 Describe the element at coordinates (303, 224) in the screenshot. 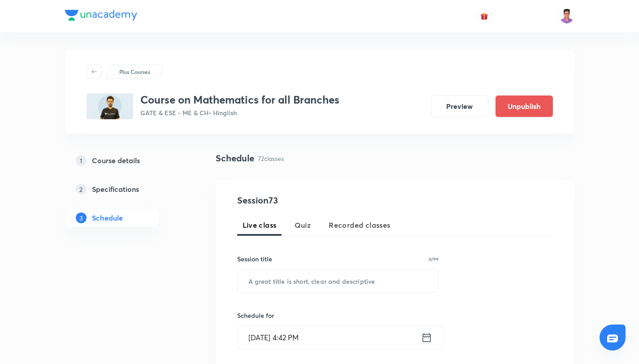

I see `span: Quiz` at that location.